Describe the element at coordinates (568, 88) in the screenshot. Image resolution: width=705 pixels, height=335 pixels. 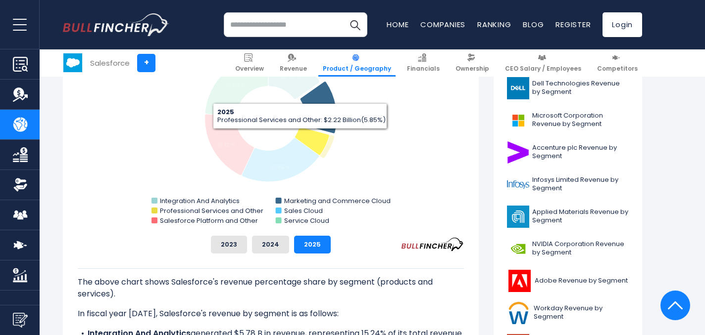
I see `a: Dell Technologies Revenue by Segment` at that location.